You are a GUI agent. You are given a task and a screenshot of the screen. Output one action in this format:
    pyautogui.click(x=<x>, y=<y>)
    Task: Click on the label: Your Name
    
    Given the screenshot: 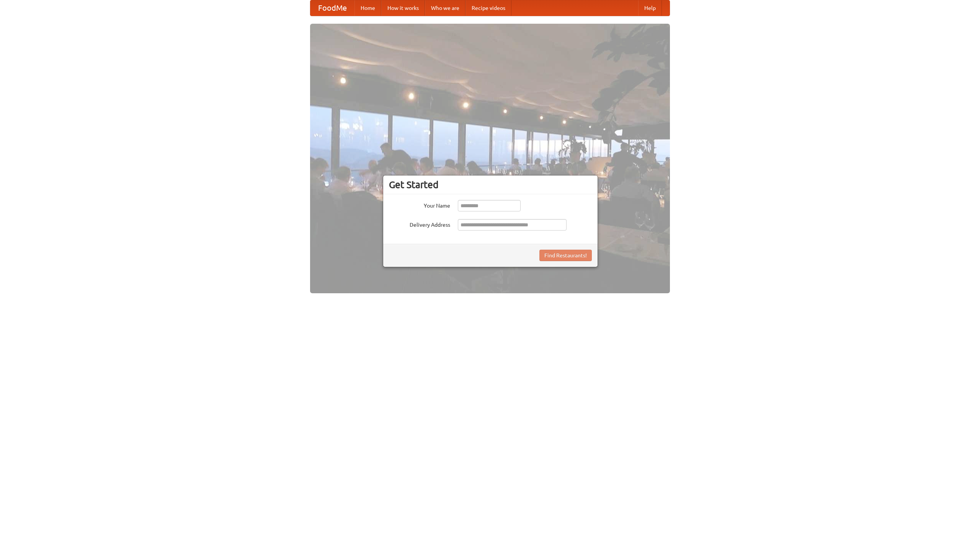 What is the action you would take?
    pyautogui.click(x=419, y=205)
    